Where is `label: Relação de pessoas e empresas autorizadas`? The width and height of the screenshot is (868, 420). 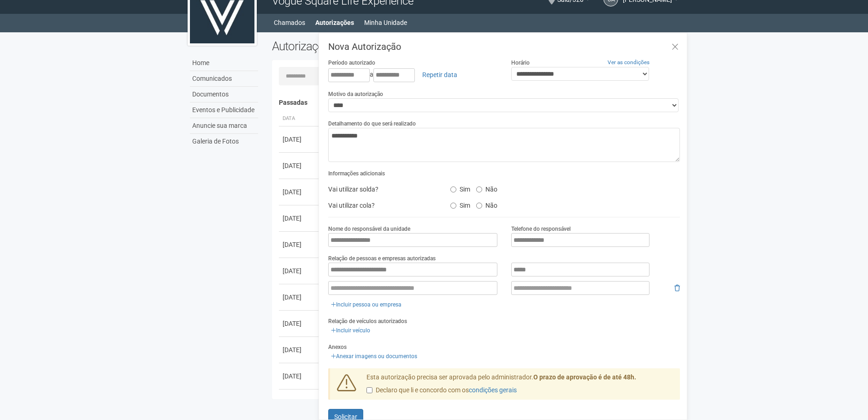 label: Relação de pessoas e empresas autorizadas is located at coordinates (382, 259).